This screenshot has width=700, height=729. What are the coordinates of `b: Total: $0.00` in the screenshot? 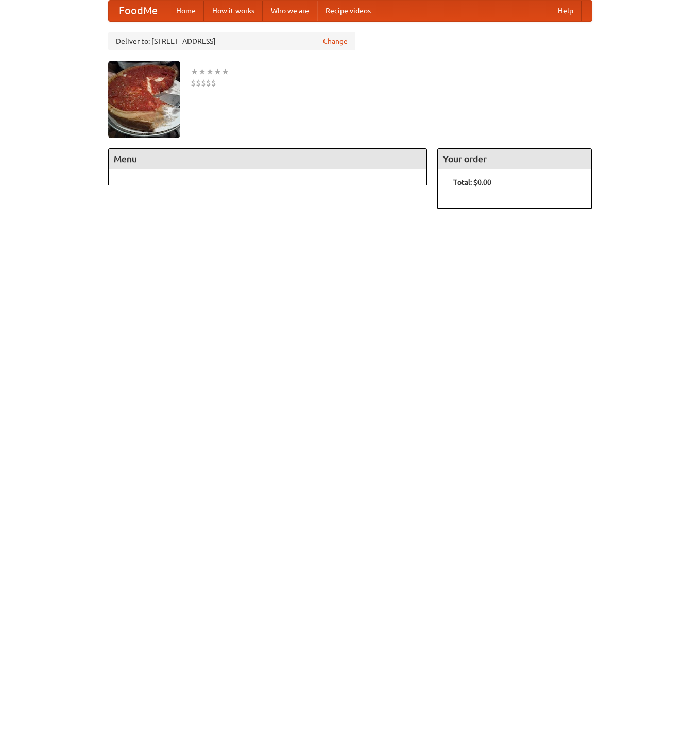 It's located at (472, 182).